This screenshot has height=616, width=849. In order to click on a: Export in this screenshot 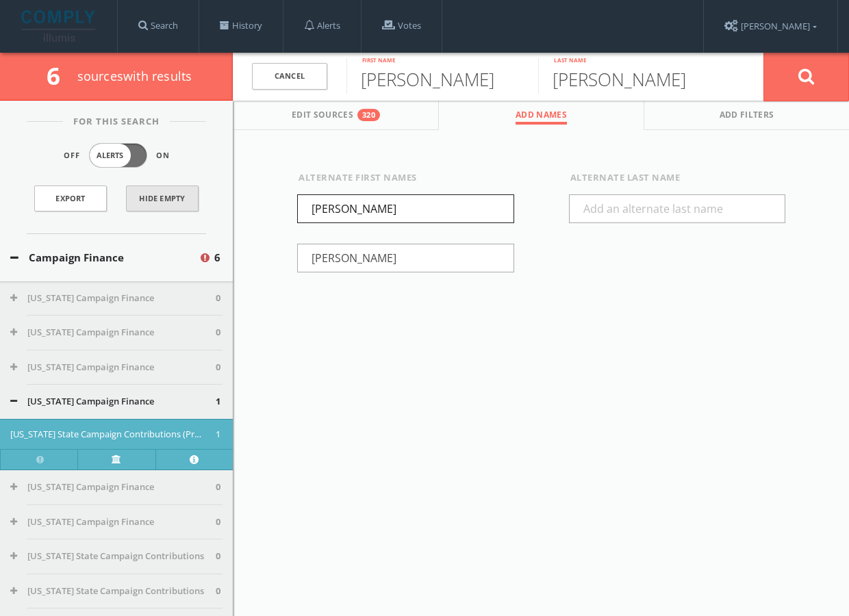, I will do `click(71, 199)`.